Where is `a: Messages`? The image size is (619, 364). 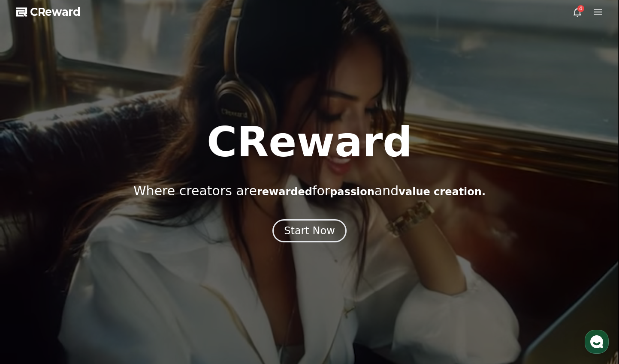
a: Messages is located at coordinates (84, 283).